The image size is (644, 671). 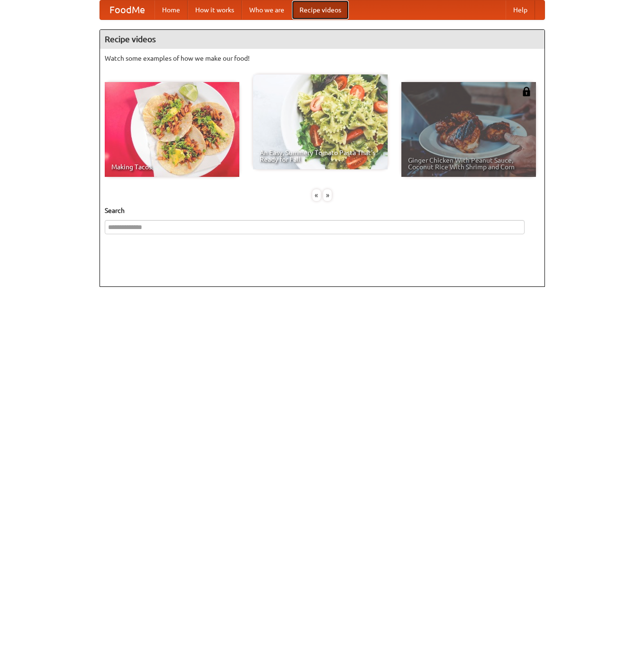 What do you see at coordinates (321, 156) in the screenshot?
I see `span: An Easy, Summery Tomato Pasta That's Ready for Fall` at bounding box center [321, 156].